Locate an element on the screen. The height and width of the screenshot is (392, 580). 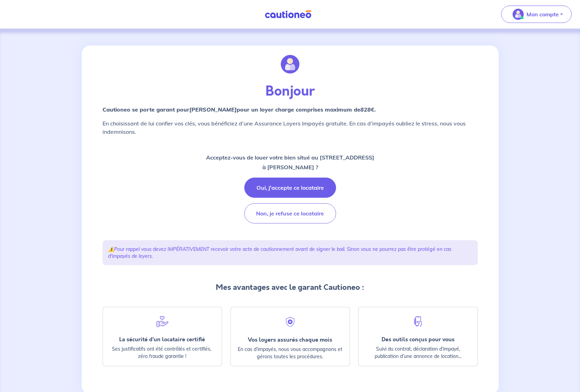
p: Suivi du contrat, déclaration d’impayé, publication d’une annonce de location... is located at coordinates (418, 353).